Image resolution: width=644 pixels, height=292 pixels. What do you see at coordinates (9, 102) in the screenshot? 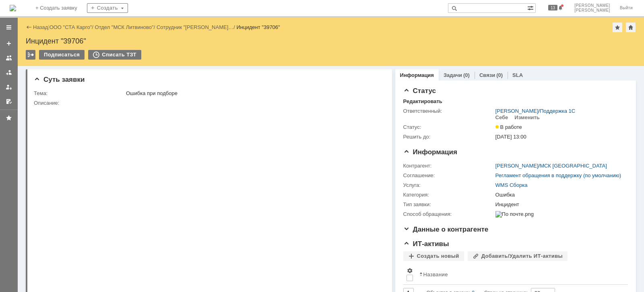
I see `a: Мои согласования` at bounding box center [9, 102].